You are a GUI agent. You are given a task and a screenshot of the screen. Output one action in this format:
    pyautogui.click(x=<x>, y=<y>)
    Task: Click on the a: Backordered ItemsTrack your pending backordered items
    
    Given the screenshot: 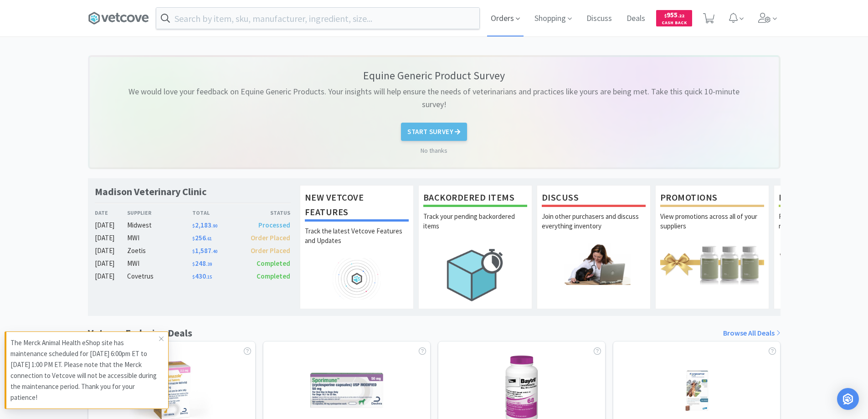 What is the action you would take?
    pyautogui.click(x=476, y=247)
    